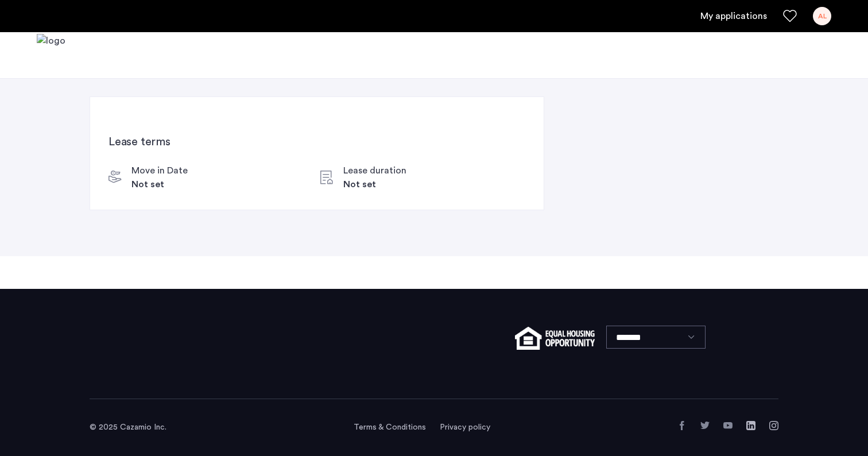  Describe the element at coordinates (51, 55) in the screenshot. I see `a: Cazamio logo` at that location.